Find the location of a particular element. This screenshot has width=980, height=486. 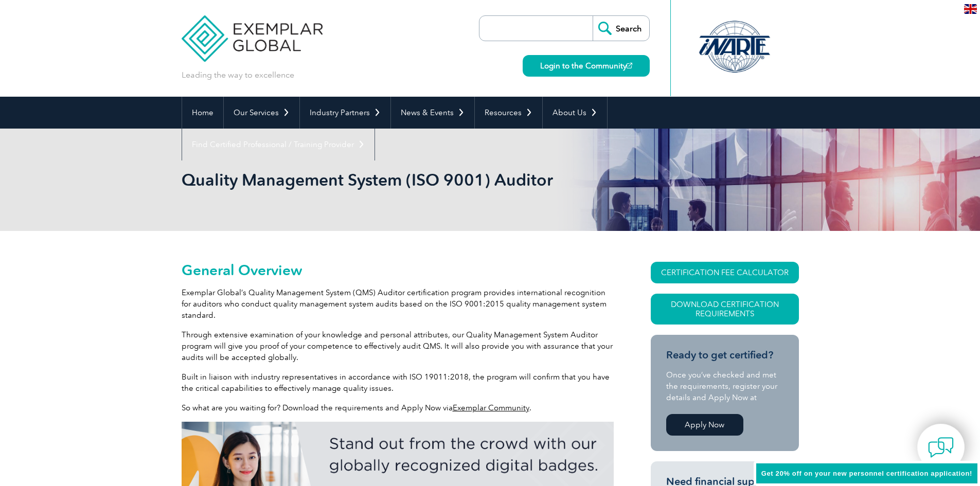

input: Search is located at coordinates (621, 28).